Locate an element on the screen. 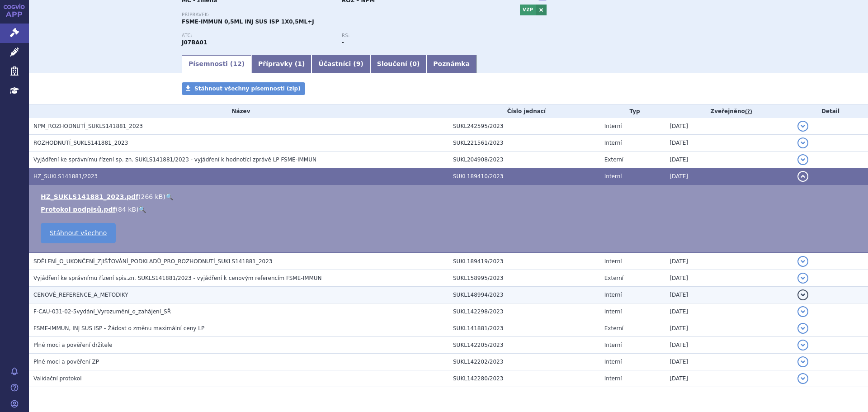  td: SUKL204908/2023 is located at coordinates (524, 160).